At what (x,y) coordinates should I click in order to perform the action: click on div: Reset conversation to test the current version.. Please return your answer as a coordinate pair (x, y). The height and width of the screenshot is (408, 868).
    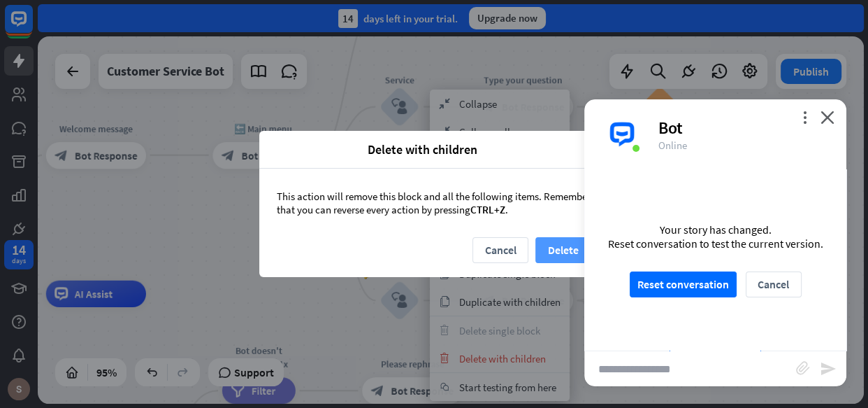
    Looking at the image, I should click on (716, 244).